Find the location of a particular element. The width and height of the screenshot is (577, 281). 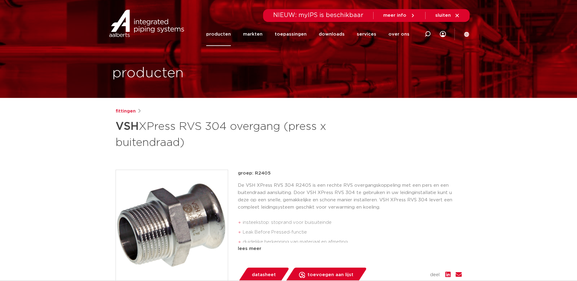

a: toepassingen is located at coordinates (290, 34).